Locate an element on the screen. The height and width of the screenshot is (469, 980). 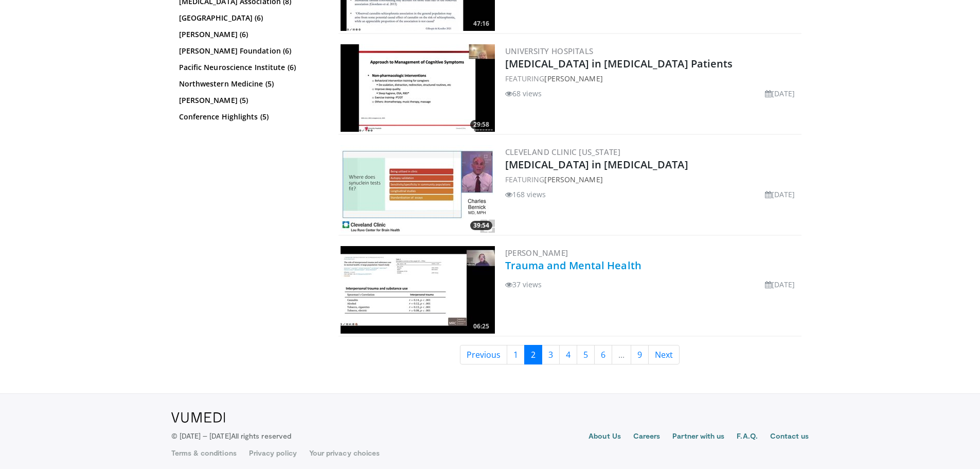
a: Careers is located at coordinates (647, 437).